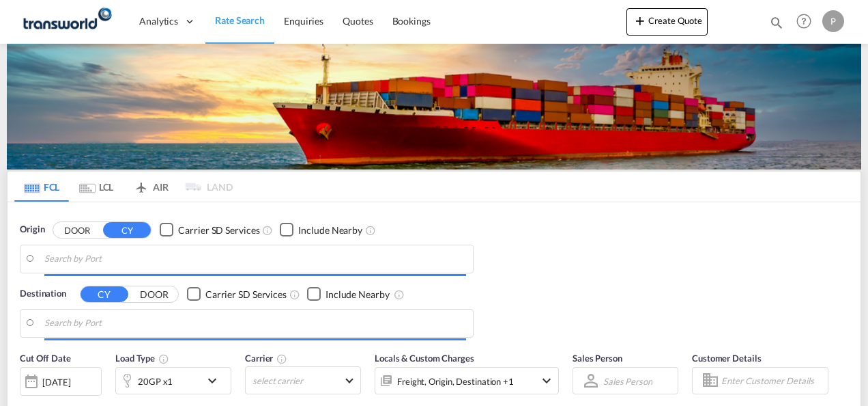 This screenshot has width=868, height=406. Describe the element at coordinates (239, 20) in the screenshot. I see `span: Rate Search` at that location.